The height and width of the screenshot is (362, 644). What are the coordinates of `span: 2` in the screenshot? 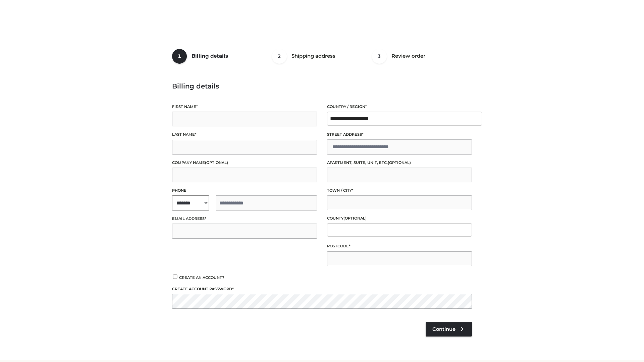 It's located at (280, 56).